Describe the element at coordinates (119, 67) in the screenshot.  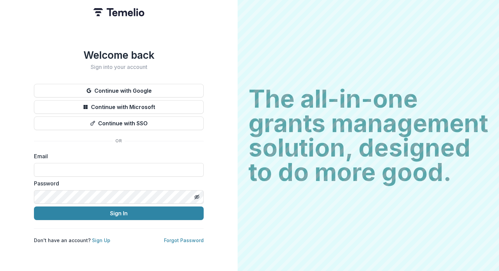
I see `h2: Sign into your account` at that location.